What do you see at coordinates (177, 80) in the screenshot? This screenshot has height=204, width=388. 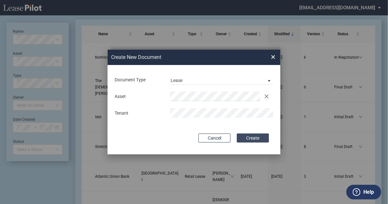 I see `div: Lease` at bounding box center [177, 80].